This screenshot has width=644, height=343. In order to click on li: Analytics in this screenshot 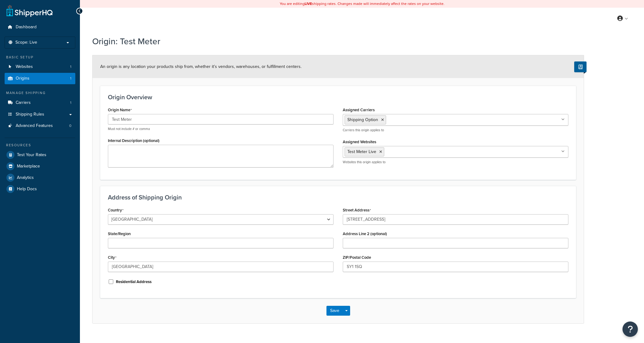, I will do `click(40, 178)`.